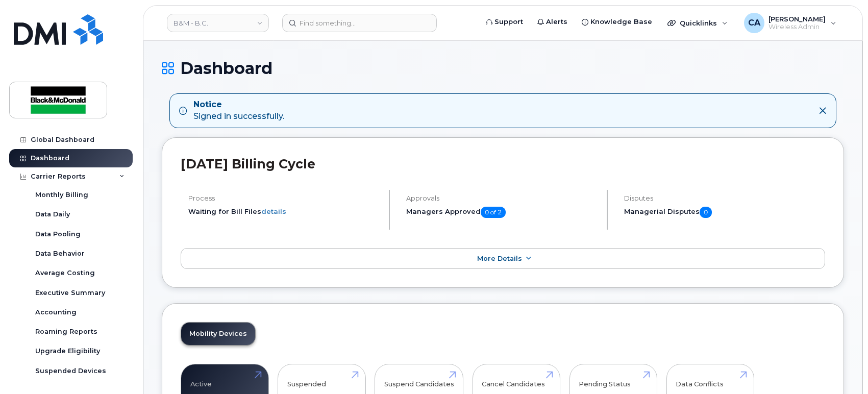 This screenshot has height=394, width=868. What do you see at coordinates (502, 198) in the screenshot?
I see `h4: Approvals` at bounding box center [502, 198].